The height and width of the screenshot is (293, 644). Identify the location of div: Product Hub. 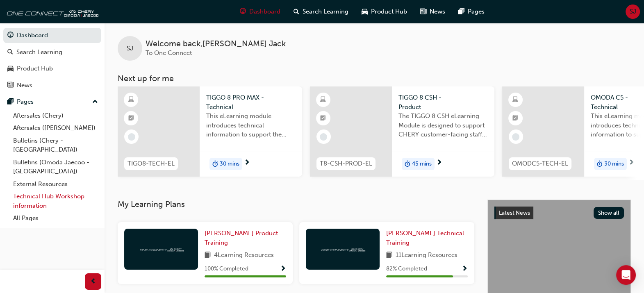
(35, 68).